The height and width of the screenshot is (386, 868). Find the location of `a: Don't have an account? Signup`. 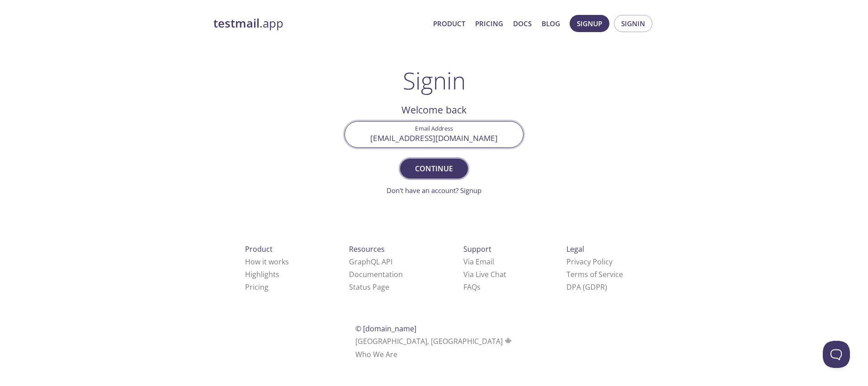

a: Don't have an account? Signup is located at coordinates (434, 190).